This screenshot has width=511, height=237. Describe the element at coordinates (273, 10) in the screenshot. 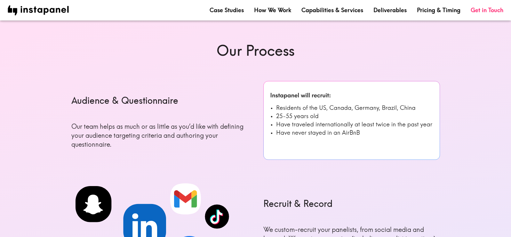

I see `a: How We Work` at that location.